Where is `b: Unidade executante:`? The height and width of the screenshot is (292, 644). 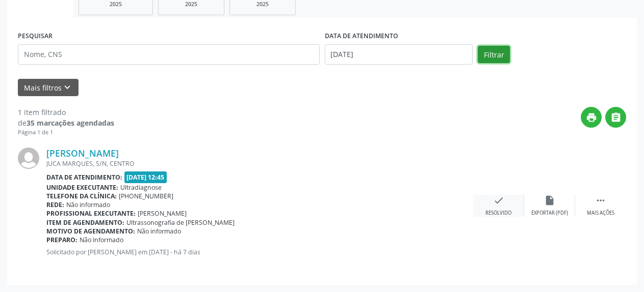
b: Unidade executante: is located at coordinates (82, 187).